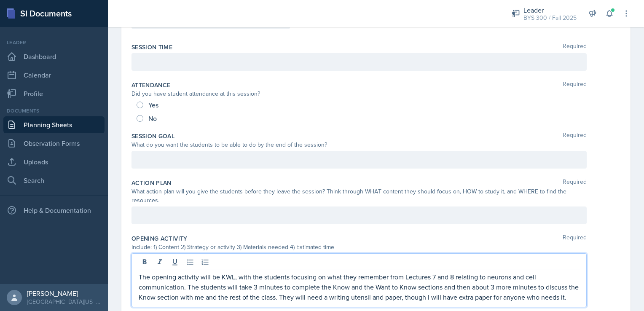 The width and height of the screenshot is (644, 311). Describe the element at coordinates (359, 196) in the screenshot. I see `div: What action plan will you give the students before they leave the session? Think through WHAT con...` at that location.